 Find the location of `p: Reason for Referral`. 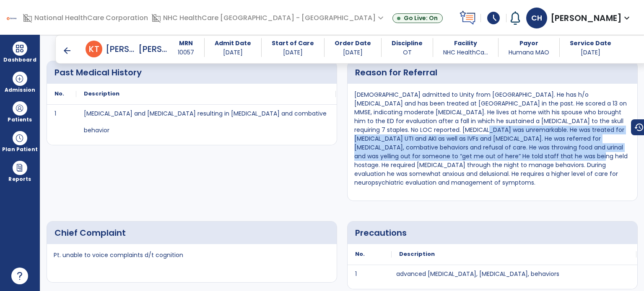

p: Reason for Referral is located at coordinates (396, 72).